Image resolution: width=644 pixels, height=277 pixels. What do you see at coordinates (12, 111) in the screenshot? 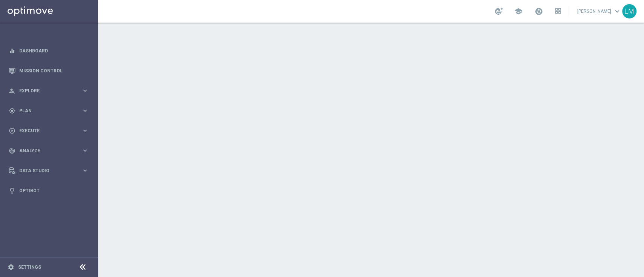
I see `i: gps_fixed` at bounding box center [12, 111].